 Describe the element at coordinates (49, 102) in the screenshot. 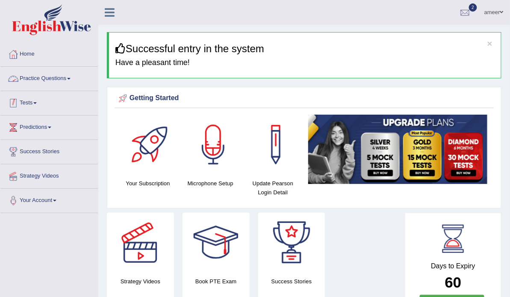

I see `a: Tests` at that location.